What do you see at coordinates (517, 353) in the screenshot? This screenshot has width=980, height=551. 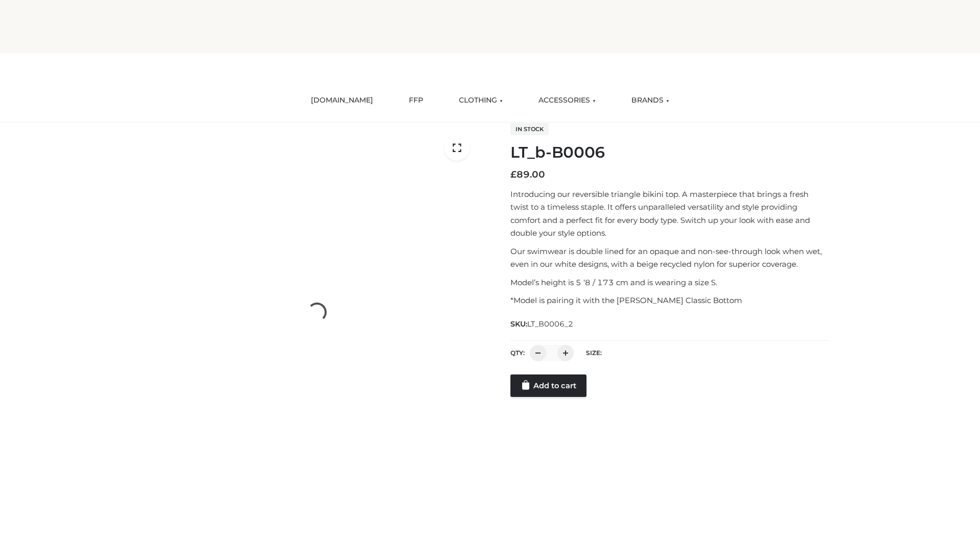 I see `label: QTY:` at bounding box center [517, 353].